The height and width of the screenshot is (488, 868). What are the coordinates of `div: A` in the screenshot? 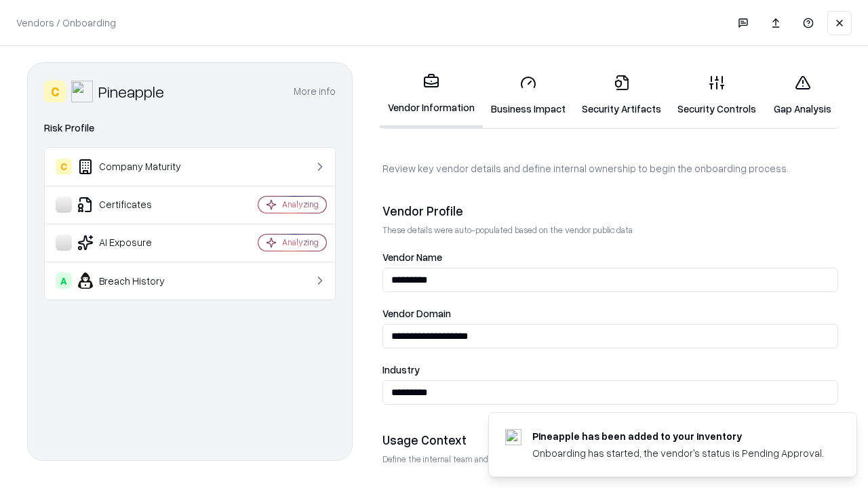 It's located at (63, 281).